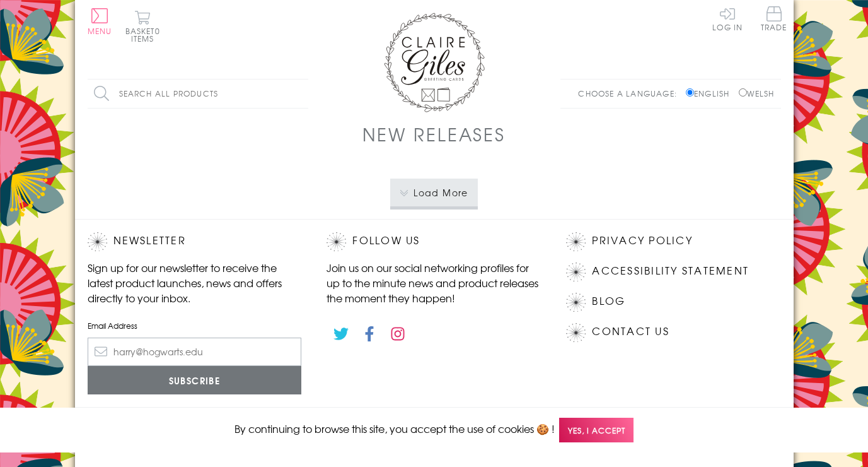 Image resolution: width=868 pixels, height=467 pixels. I want to click on h2: Follow Us, so click(434, 242).